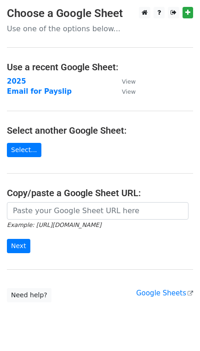 The width and height of the screenshot is (200, 351). Describe the element at coordinates (29, 295) in the screenshot. I see `a: Need help?` at that location.